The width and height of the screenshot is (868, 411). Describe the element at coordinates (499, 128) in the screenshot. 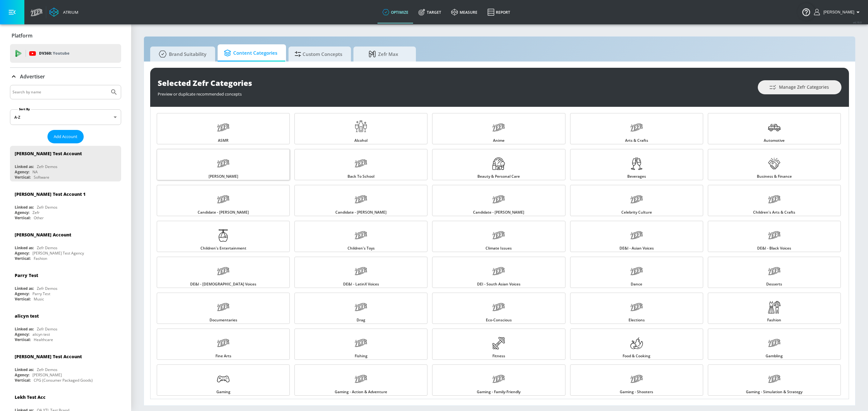

I see `a: Anime` at that location.